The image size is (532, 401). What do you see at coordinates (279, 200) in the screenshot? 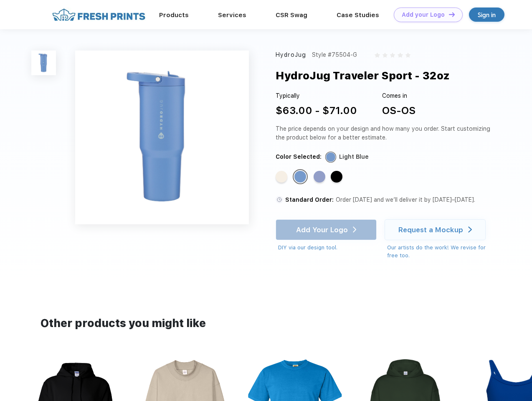
I see `img: standard order` at bounding box center [279, 200].